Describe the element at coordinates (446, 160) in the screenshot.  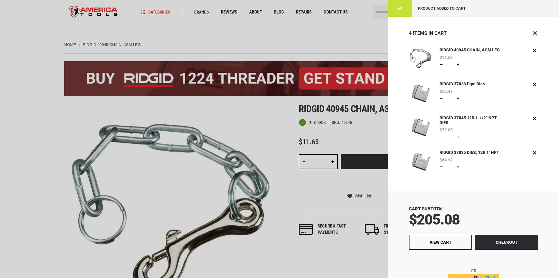
I see `span: $64.92` at that location.